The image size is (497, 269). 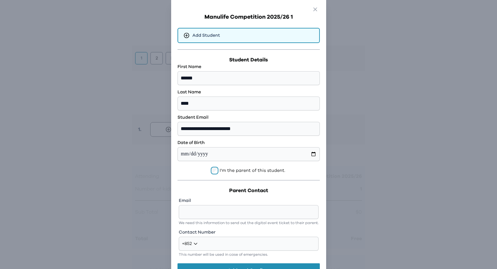 I want to click on label: First Name, so click(x=248, y=67).